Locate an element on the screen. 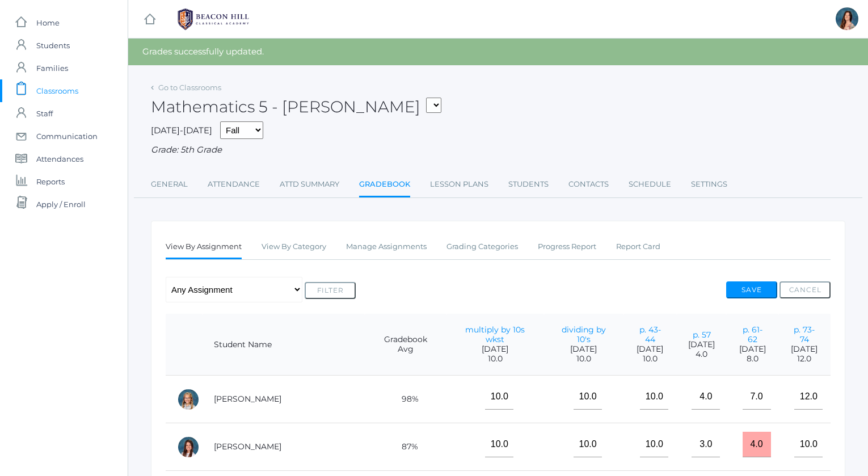 This screenshot has width=868, height=476. a: Manage Assignments is located at coordinates (386, 247).